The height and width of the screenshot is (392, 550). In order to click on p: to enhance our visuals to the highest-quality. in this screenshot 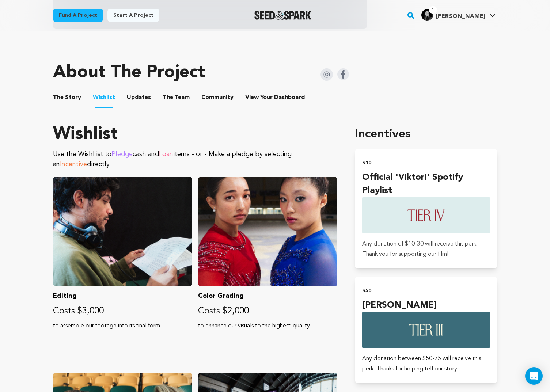, I will do `click(268, 326)`.